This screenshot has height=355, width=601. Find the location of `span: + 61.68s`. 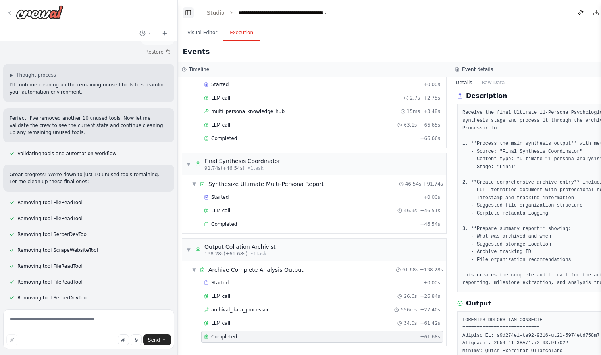

span: + 61.68s is located at coordinates (430, 337).